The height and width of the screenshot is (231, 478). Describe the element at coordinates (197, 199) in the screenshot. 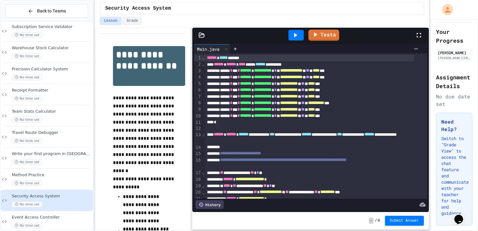

I see `div: 21` at that location.